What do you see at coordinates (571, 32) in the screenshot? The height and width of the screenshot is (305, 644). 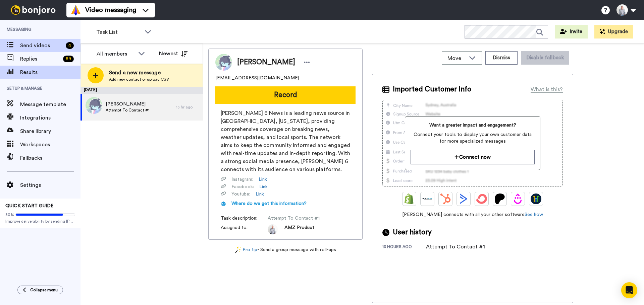 I see `button: Invite` at bounding box center [571, 32].